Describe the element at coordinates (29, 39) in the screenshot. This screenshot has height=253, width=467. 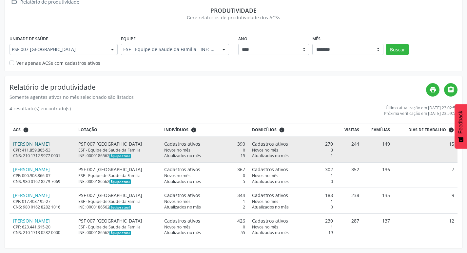
I see `label: Unidade de saúde` at that location.